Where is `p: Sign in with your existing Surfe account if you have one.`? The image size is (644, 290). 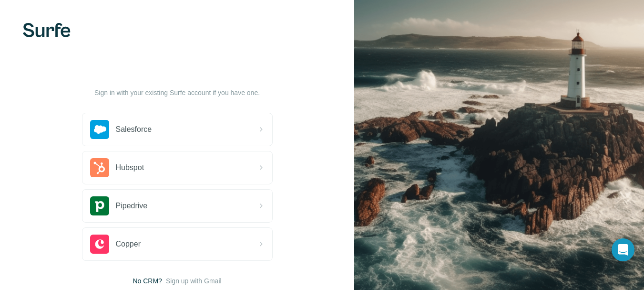
p: Sign in with your existing Surfe account if you have one. is located at coordinates (177, 93).